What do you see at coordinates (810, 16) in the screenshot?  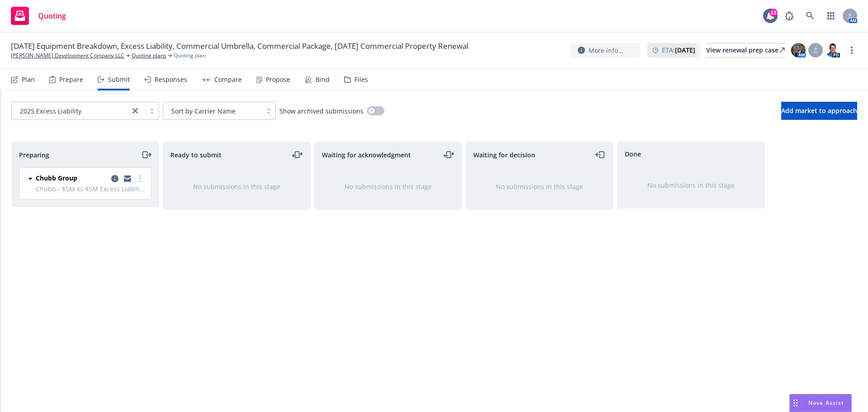 I see `a: Search` at bounding box center [810, 16].